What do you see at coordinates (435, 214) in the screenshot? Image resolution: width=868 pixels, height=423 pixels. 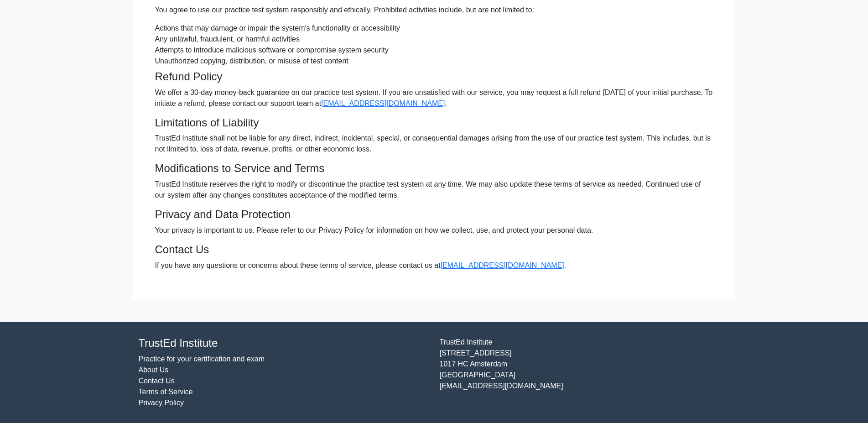 I see `h4: Privacy and Data Protection` at bounding box center [435, 214].